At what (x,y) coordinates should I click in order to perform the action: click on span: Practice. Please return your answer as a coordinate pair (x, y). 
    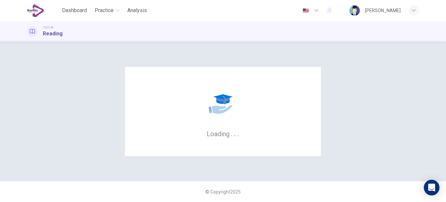
    Looking at the image, I should click on (104, 10).